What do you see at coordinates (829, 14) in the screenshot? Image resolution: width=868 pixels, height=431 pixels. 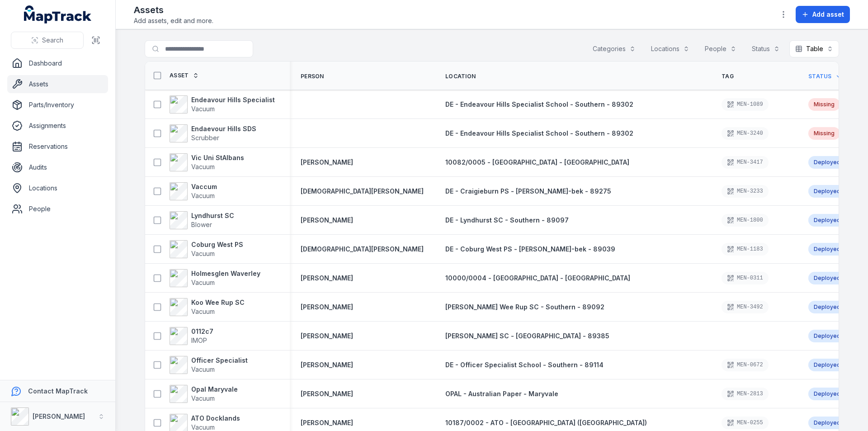 I see `span: Add asset` at bounding box center [829, 14].